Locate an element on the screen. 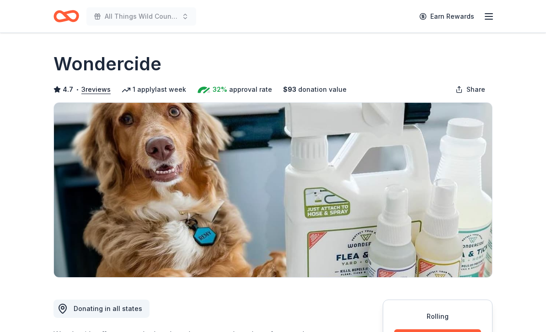 This screenshot has height=332, width=546. a: Earn Rewards is located at coordinates (447, 16).